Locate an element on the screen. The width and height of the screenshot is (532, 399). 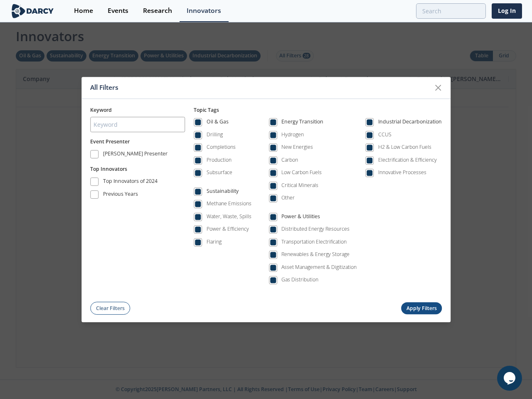
div: Completions is located at coordinates (221, 148).